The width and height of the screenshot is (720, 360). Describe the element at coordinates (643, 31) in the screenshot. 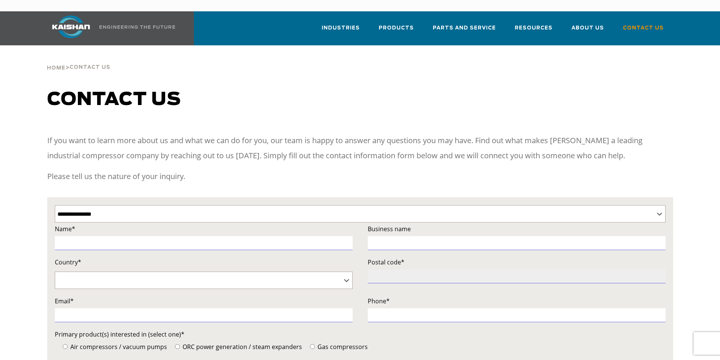

I see `a: Contact Us` at that location.